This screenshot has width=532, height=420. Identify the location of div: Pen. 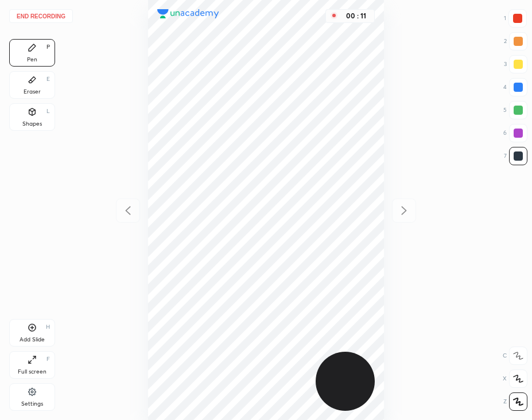
(32, 60).